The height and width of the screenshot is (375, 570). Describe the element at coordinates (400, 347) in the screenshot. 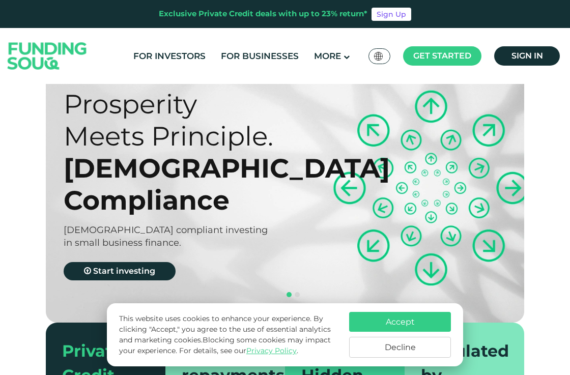

I see `button: Decline` at that location.